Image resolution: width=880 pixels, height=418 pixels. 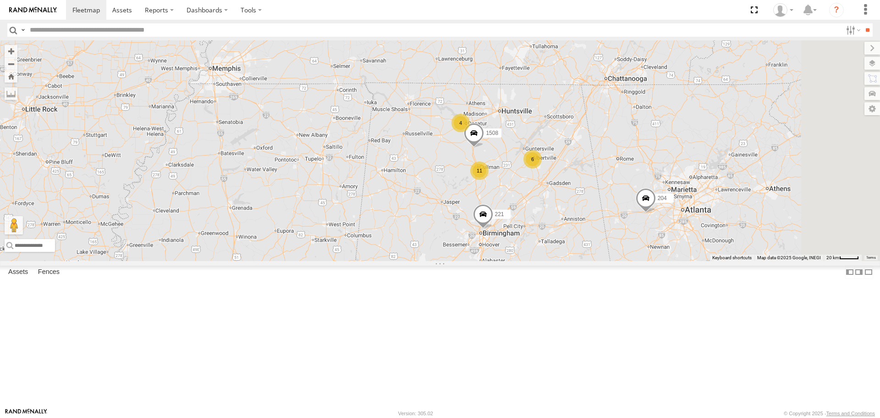 I want to click on label: Hide Summary Table, so click(x=869, y=272).